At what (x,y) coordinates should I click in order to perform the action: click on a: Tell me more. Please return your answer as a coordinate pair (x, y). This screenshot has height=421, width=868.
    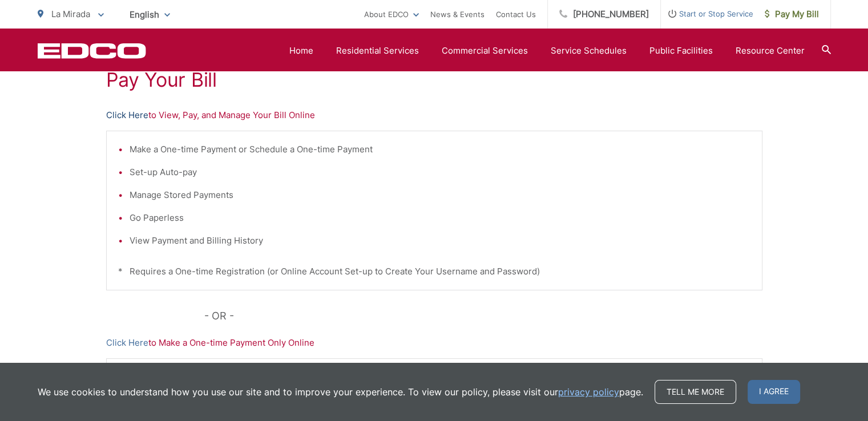
    Looking at the image, I should click on (696, 391).